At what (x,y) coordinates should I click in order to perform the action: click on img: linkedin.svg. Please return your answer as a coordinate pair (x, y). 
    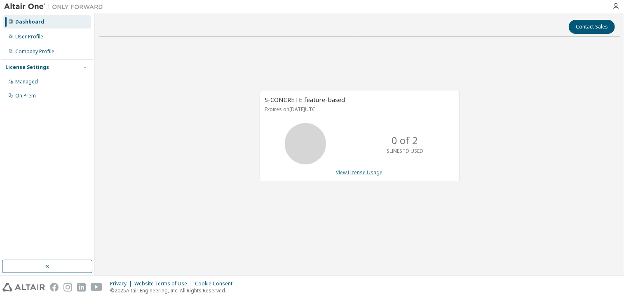
    Looking at the image, I should click on (81, 287).